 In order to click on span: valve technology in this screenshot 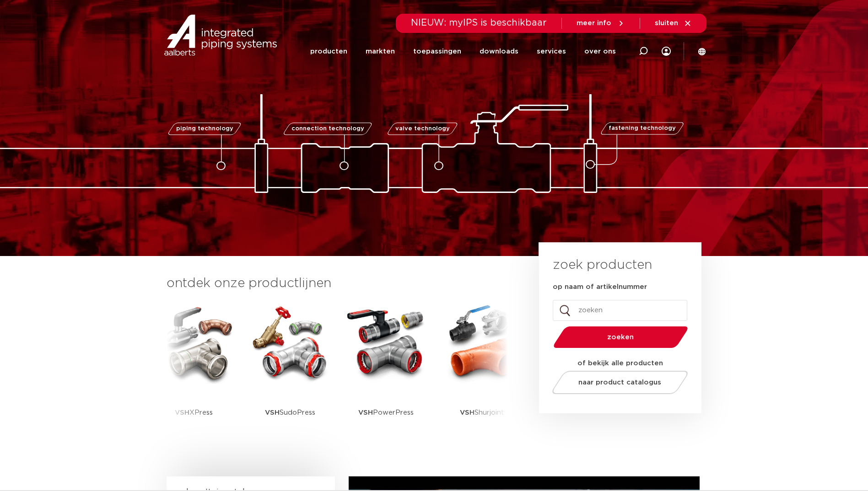, I will do `click(422, 129)`.